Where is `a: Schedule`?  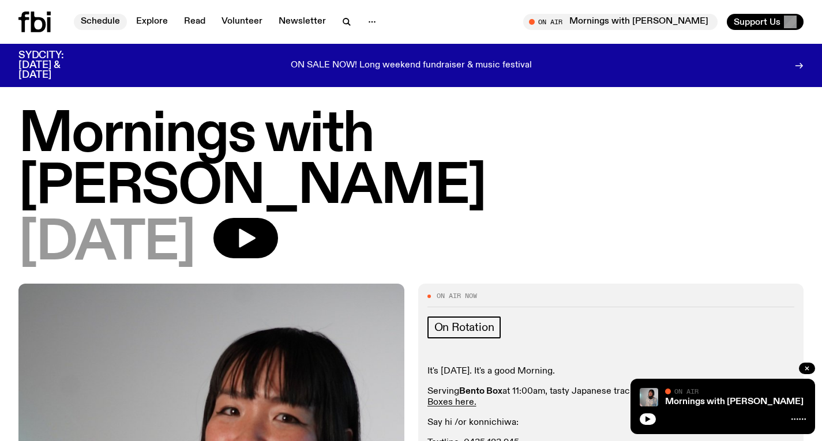 a: Schedule is located at coordinates (100, 22).